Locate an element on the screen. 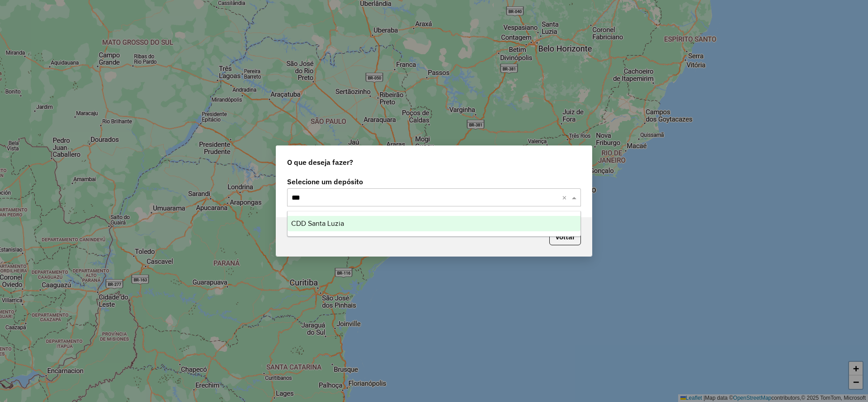 The image size is (868, 402). label: Selecione um depósito is located at coordinates (434, 182).